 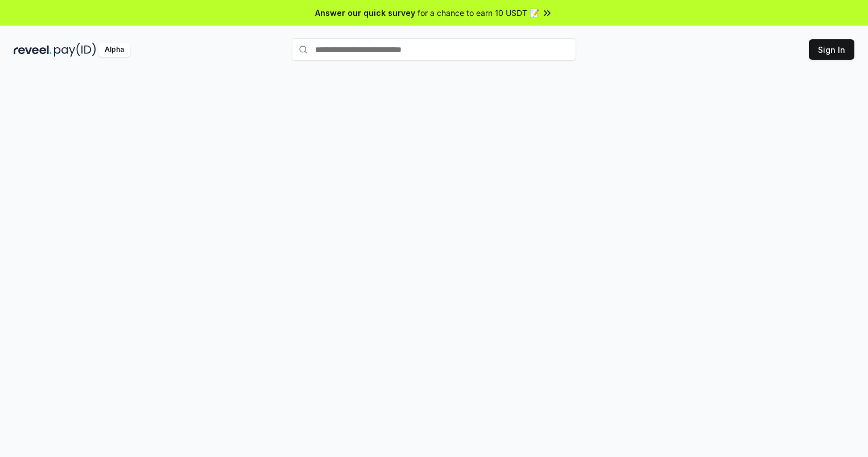 I want to click on button: Sign In, so click(x=831, y=49).